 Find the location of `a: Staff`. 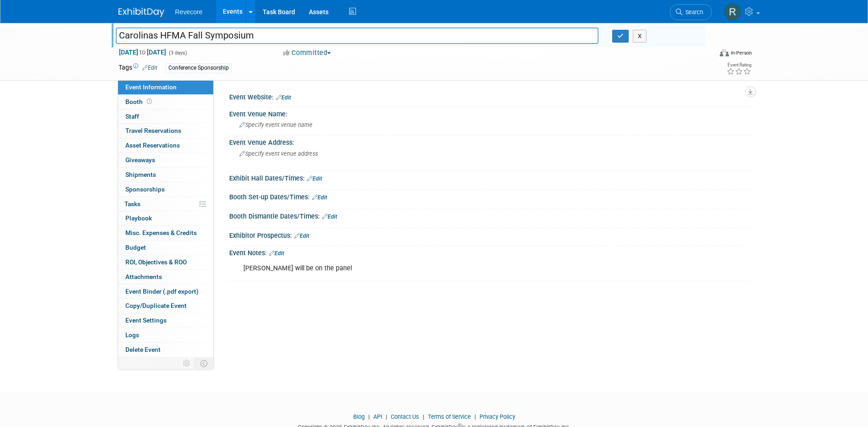

a: Staff is located at coordinates (165, 117).